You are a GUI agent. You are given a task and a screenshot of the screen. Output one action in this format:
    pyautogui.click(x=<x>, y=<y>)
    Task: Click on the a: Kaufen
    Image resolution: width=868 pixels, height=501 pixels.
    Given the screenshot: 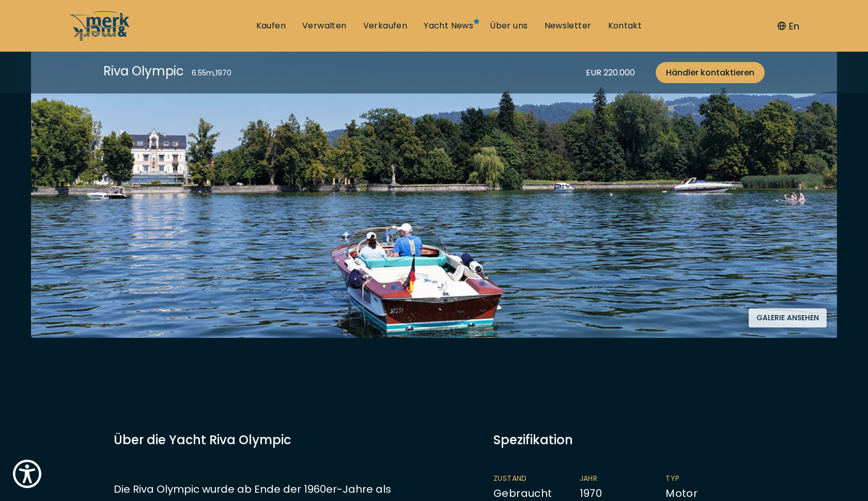 What is the action you would take?
    pyautogui.click(x=270, y=26)
    